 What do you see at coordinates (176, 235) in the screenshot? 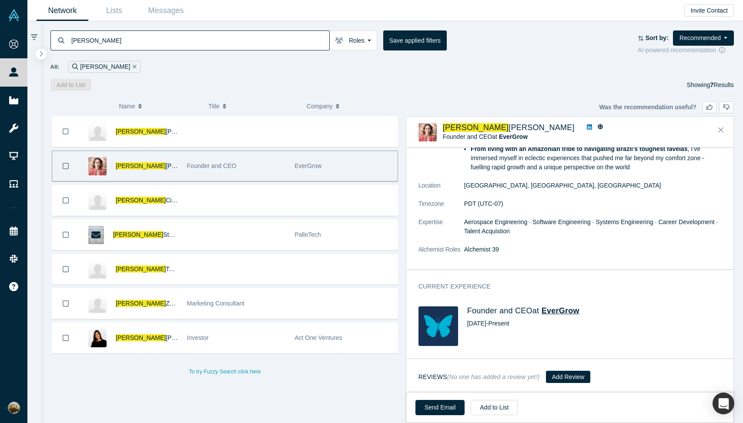
I see `span: Stopkova` at bounding box center [176, 235].